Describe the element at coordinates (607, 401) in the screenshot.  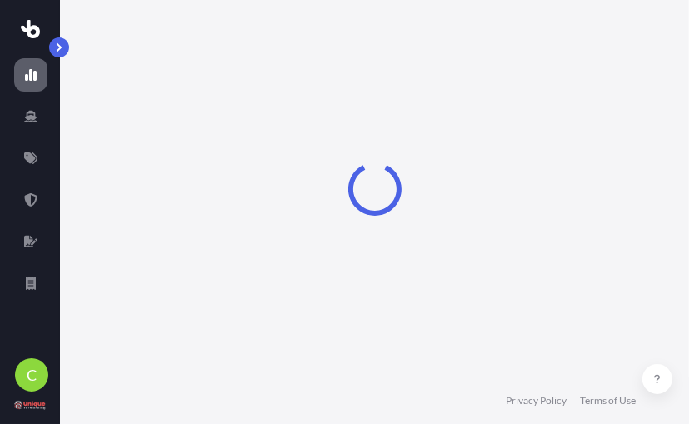
I see `p: Terms of Use` at that location.